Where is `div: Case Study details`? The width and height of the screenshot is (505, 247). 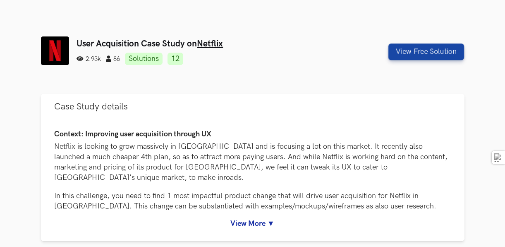 div: Case Study details is located at coordinates (253, 180).